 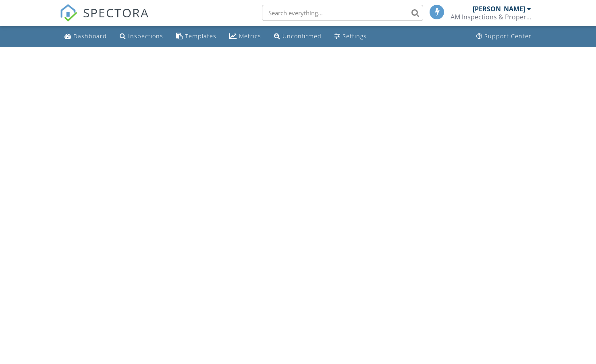 I want to click on div: Metrics, so click(x=250, y=36).